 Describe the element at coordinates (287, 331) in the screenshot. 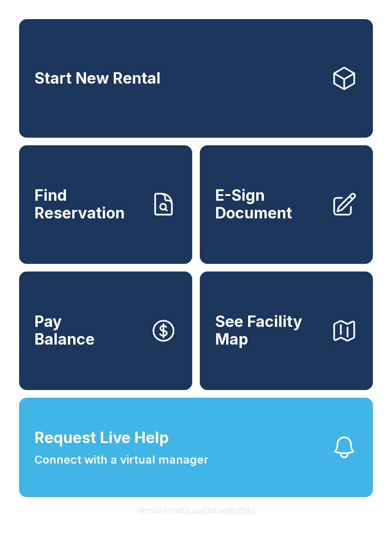

I see `button: See Facility Map` at that location.